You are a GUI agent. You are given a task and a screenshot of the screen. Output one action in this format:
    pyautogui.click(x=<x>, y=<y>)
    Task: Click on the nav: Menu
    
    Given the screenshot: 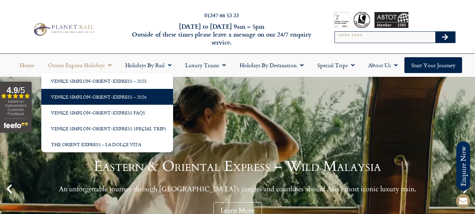 What is the action you would take?
    pyautogui.click(x=238, y=65)
    